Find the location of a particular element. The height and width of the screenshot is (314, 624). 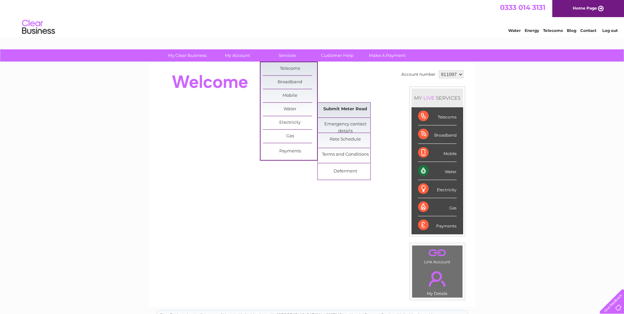

a: Mobile is located at coordinates (290, 96).